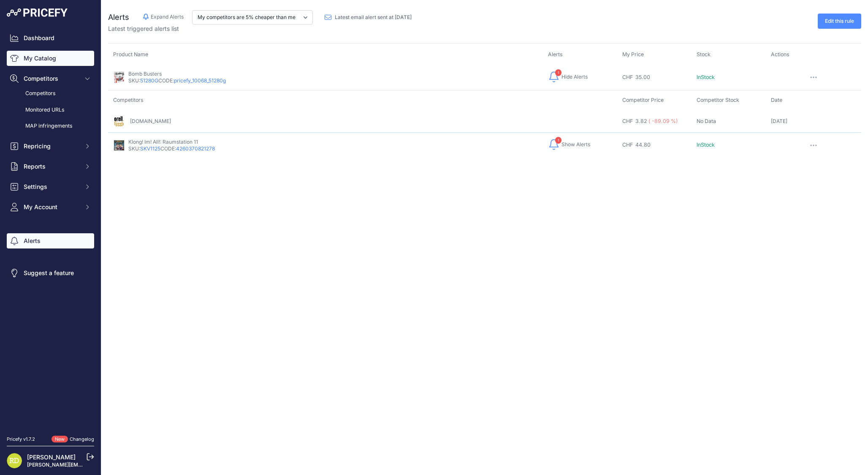 The width and height of the screenshot is (868, 475). Describe the element at coordinates (635, 121) in the screenshot. I see `span: CHF 3.82` at that location.